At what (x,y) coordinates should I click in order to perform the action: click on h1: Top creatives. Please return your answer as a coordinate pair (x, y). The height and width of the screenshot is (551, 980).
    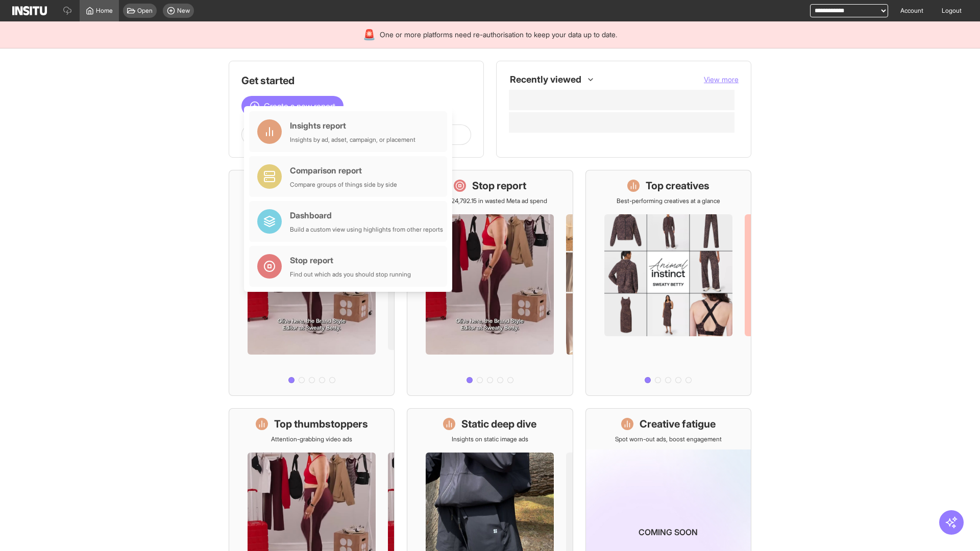
    Looking at the image, I should click on (677, 185).